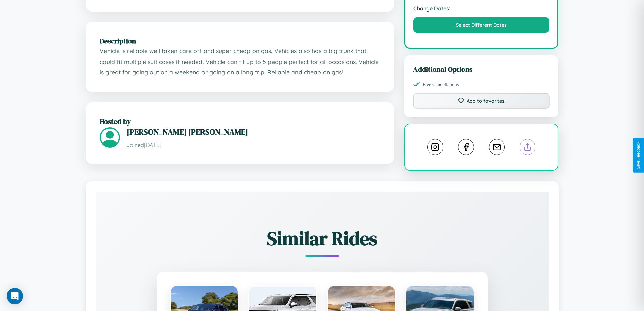 The width and height of the screenshot is (644, 311). Describe the element at coordinates (240, 121) in the screenshot. I see `h2: Hosted by` at that location.